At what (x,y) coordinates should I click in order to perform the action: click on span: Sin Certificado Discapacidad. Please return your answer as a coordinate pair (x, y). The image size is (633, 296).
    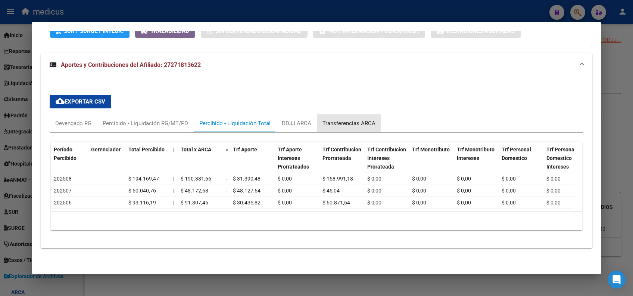
    Looking at the image, I should click on (258, 31).